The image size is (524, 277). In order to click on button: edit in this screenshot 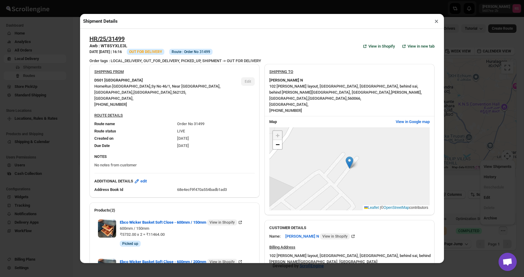, I will do `click(140, 181)`.